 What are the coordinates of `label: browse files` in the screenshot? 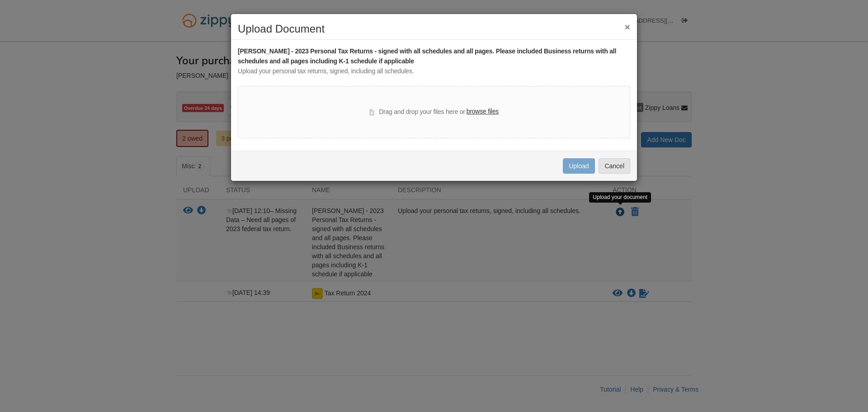 It's located at (483, 112).